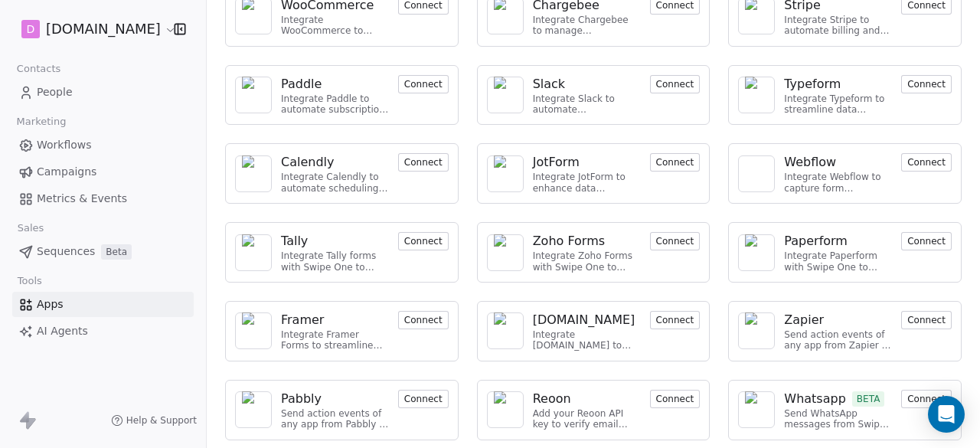 The image size is (980, 448). What do you see at coordinates (586, 241) in the screenshot?
I see `a: Zoho Forms` at bounding box center [586, 241].